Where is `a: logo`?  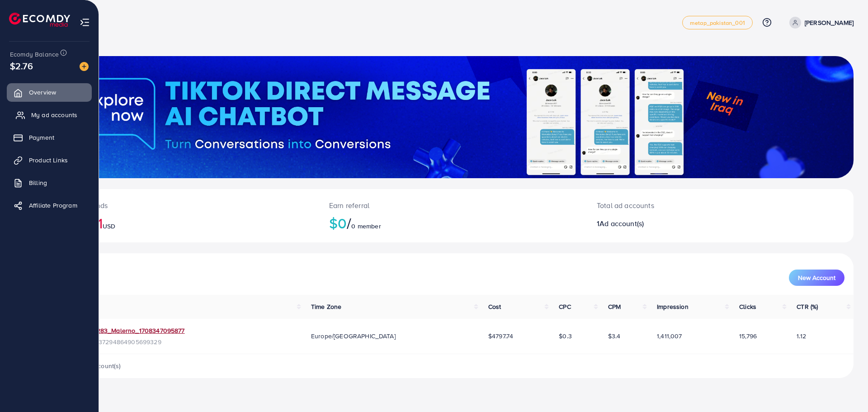
a: logo is located at coordinates (39, 20).